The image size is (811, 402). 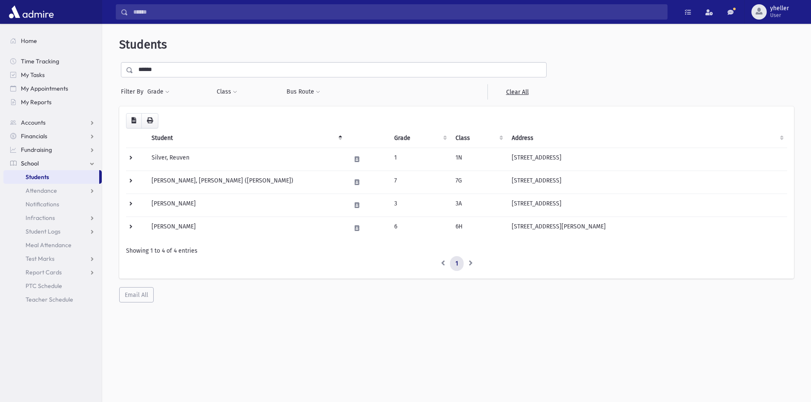 I want to click on td: Silver, Reuven, so click(x=246, y=159).